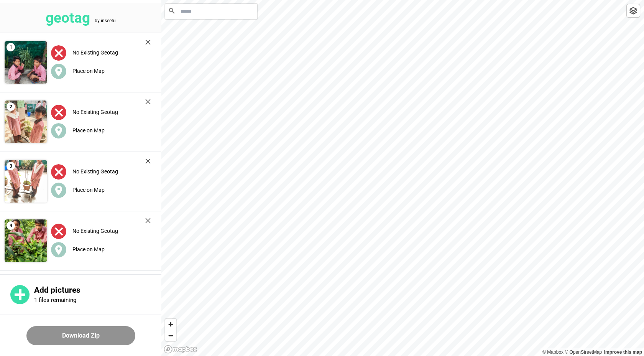 This screenshot has height=356, width=644. What do you see at coordinates (181, 349) in the screenshot?
I see `a: Mapbox logo` at bounding box center [181, 349].